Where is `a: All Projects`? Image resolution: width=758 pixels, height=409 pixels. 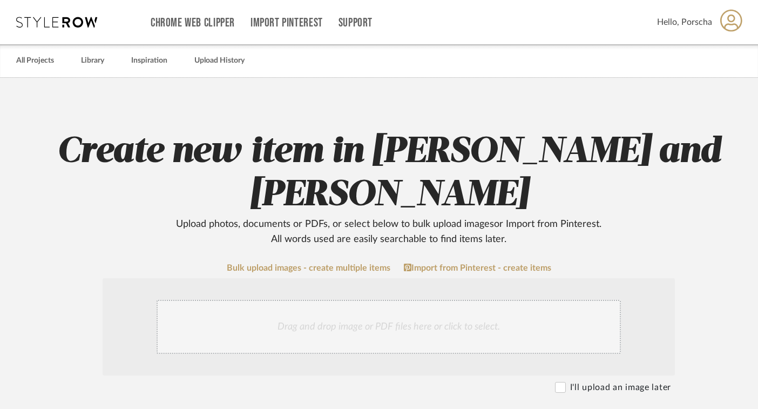
a: All Projects is located at coordinates (35, 60).